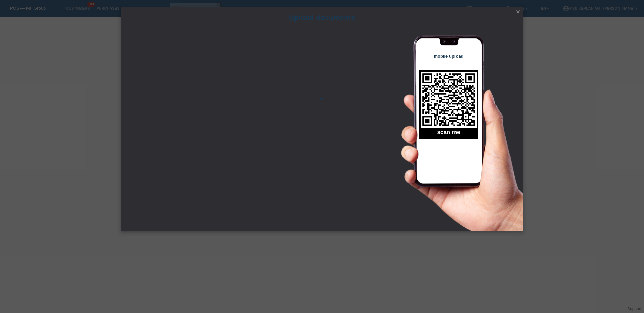 This screenshot has height=313, width=644. I want to click on h4: mobile upload, so click(449, 56).